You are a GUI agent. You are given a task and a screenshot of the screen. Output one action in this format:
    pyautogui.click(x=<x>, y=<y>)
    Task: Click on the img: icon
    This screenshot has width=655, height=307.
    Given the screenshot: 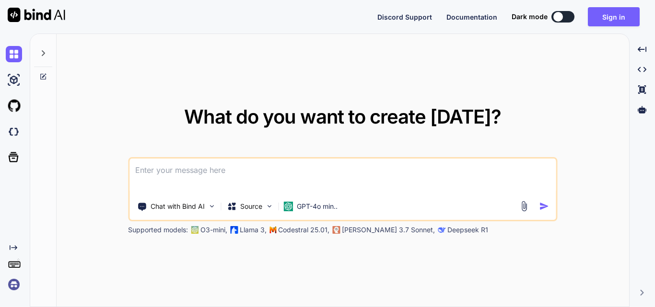 What is the action you would take?
    pyautogui.click(x=543, y=206)
    